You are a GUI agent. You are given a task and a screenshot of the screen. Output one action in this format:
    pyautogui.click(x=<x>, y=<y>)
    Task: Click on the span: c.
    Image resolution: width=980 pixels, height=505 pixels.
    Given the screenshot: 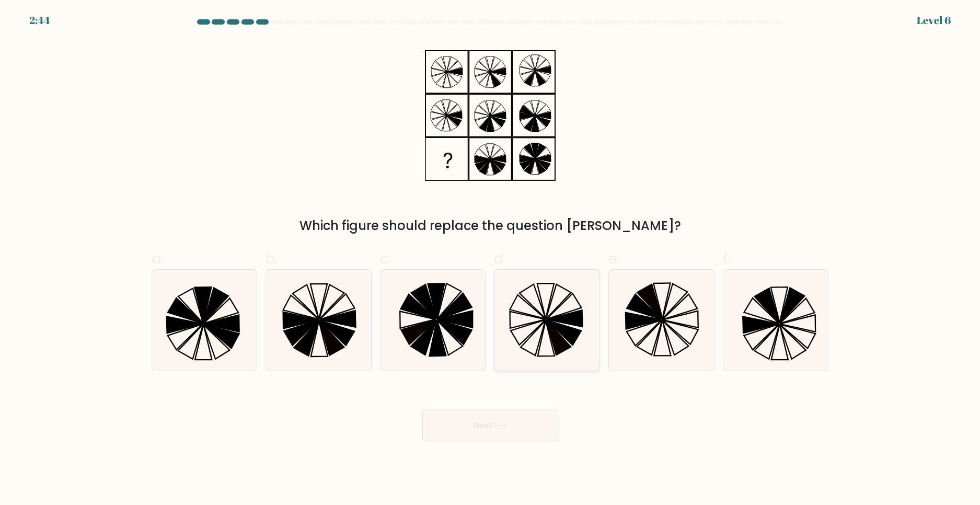 What is the action you would take?
    pyautogui.click(x=386, y=258)
    